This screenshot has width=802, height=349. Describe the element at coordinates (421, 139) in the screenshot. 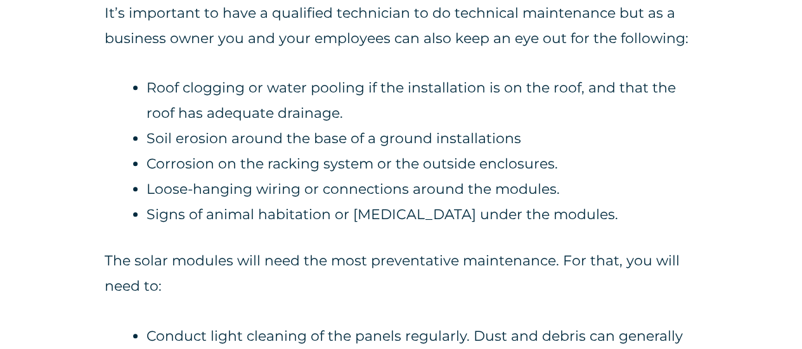

I see `li: Soil erosion around the base of a ground installations` at that location.